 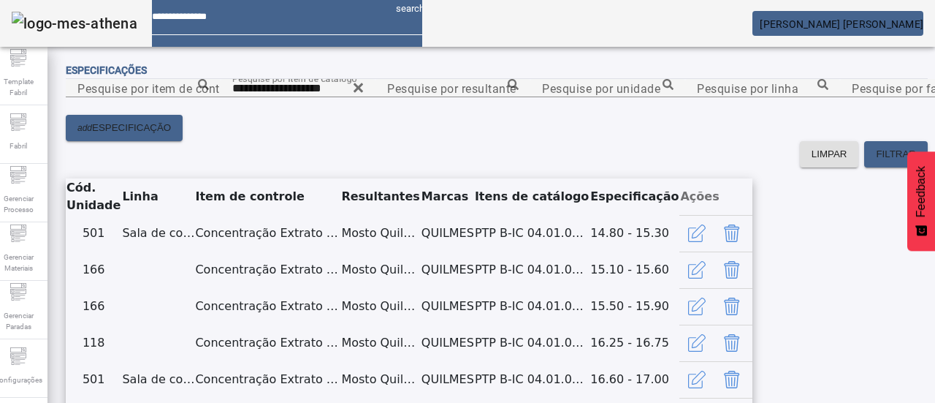 I want to click on td: 15.10 - 15.60, so click(x=634, y=270).